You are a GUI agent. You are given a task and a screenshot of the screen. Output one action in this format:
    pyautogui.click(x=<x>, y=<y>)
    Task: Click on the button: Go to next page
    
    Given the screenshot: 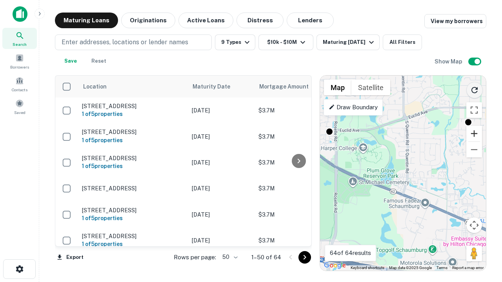 What is the action you would take?
    pyautogui.click(x=305, y=258)
    